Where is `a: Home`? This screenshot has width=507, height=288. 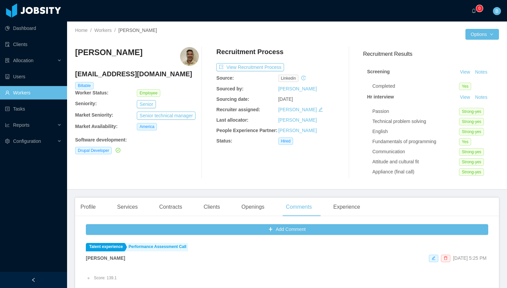 a: Home is located at coordinates (81, 30).